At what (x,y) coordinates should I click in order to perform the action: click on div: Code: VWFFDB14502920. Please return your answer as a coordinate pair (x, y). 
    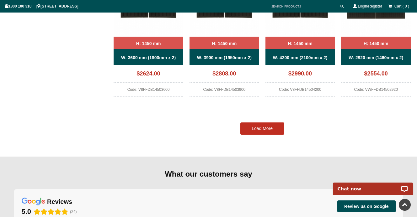
    Looking at the image, I should click on (376, 91).